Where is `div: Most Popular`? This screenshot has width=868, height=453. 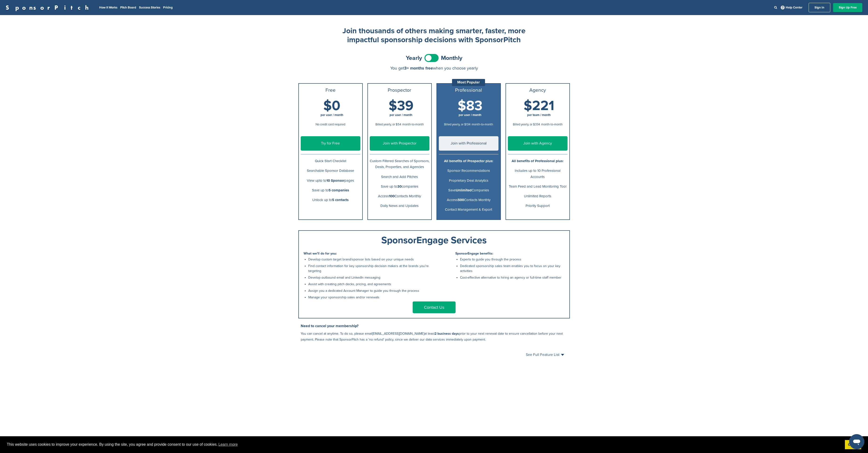
div: Most Popular is located at coordinates (468, 82).